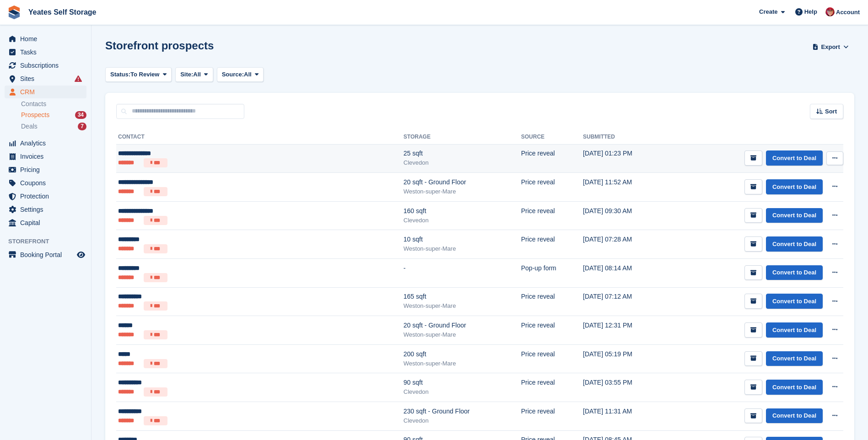 The height and width of the screenshot is (440, 868). I want to click on th: Contact, so click(260, 137).